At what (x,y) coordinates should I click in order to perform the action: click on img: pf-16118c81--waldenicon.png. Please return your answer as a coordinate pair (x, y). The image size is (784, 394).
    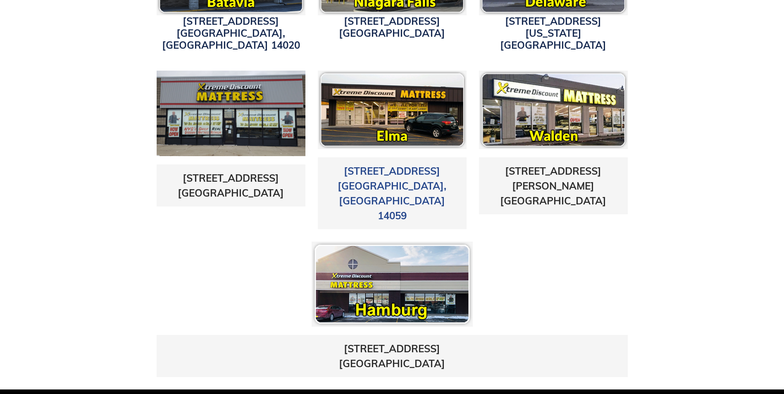
    Looking at the image, I should click on (553, 110).